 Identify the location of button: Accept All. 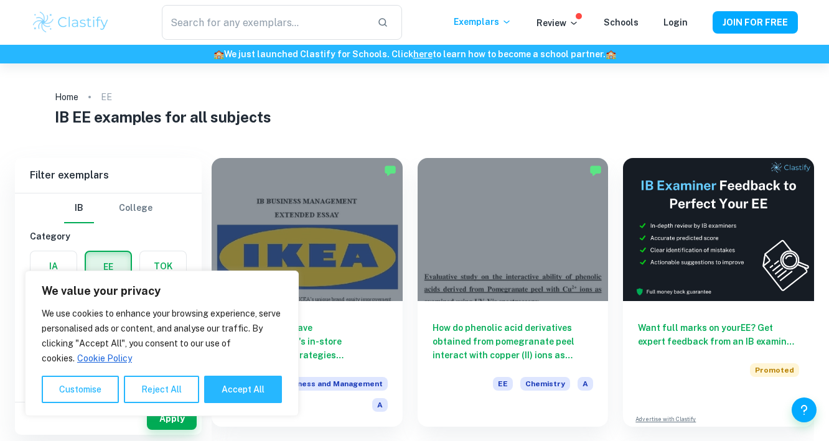
(243, 389).